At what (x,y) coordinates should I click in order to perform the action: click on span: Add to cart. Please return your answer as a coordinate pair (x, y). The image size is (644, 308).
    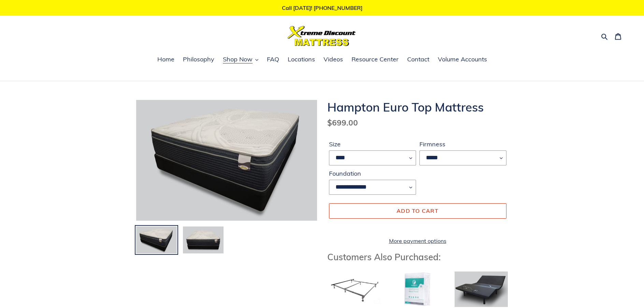
    Looking at the image, I should click on (417, 211).